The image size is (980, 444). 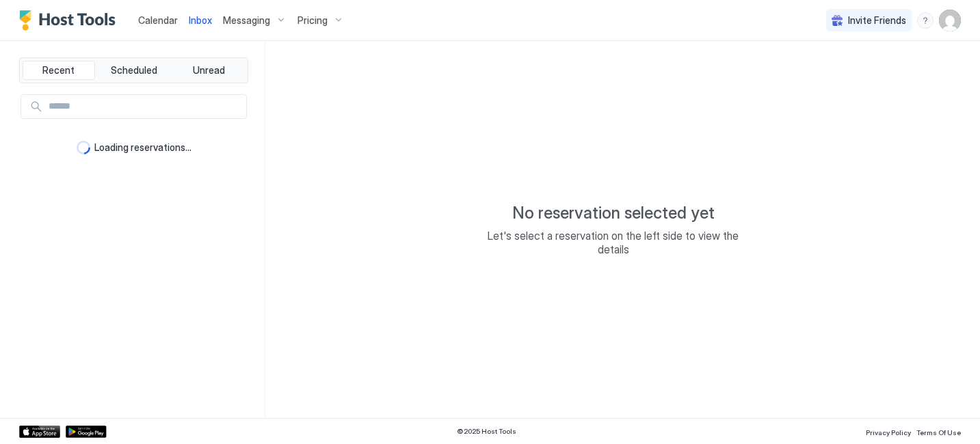 I want to click on span: Loading reservations..., so click(x=143, y=148).